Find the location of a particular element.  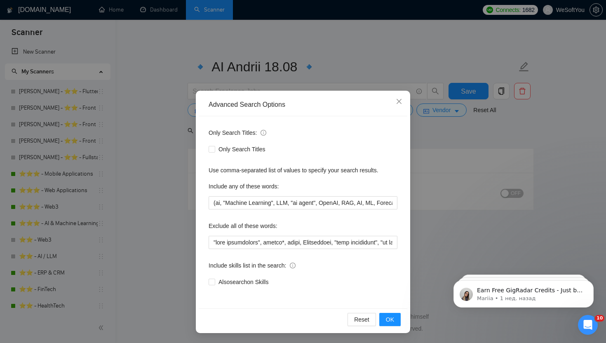

button: Close is located at coordinates (399, 102).